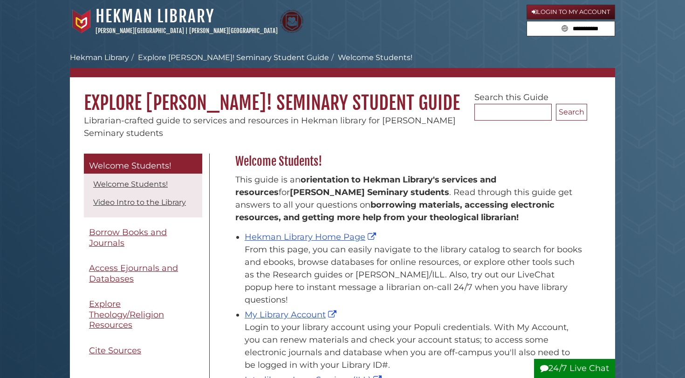 Image resolution: width=685 pixels, height=378 pixels. Describe the element at coordinates (395, 211) in the screenshot. I see `b: borrowing materials, accessing electronic resources, and getting more help from your theological ...` at that location.